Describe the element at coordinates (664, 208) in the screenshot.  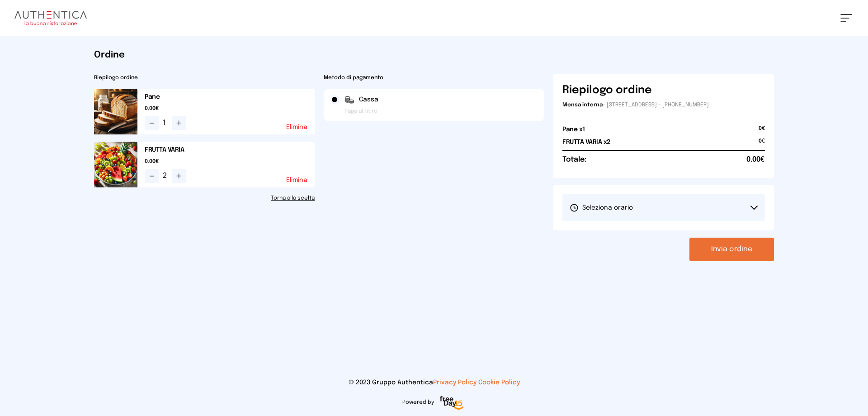
I see `button: Seleziona orario` at that location.